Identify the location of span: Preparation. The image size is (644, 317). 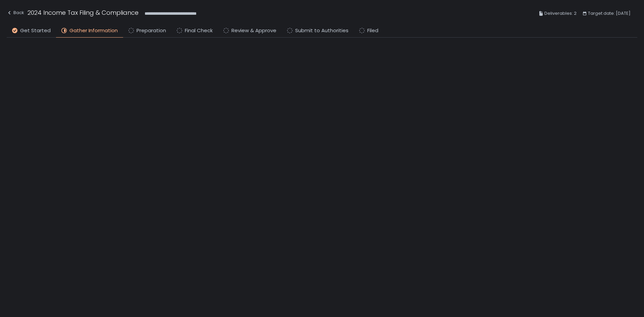
(151, 30).